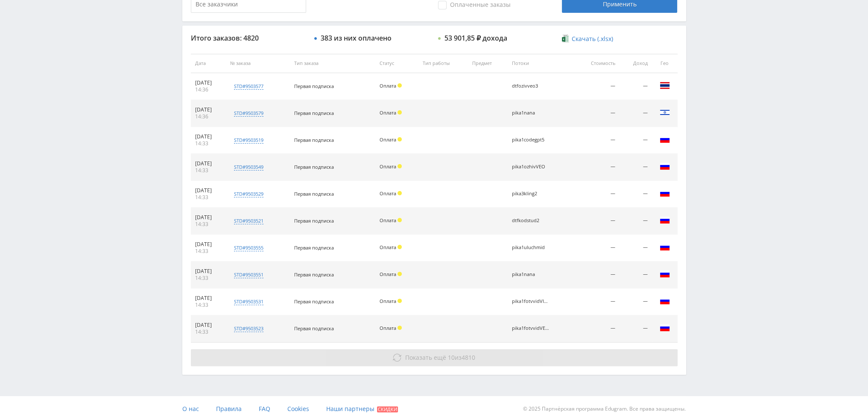 The height and width of the screenshot is (420, 868). What do you see at coordinates (531, 86) in the screenshot?
I see `div: dtfozivveo3` at bounding box center [531, 86].